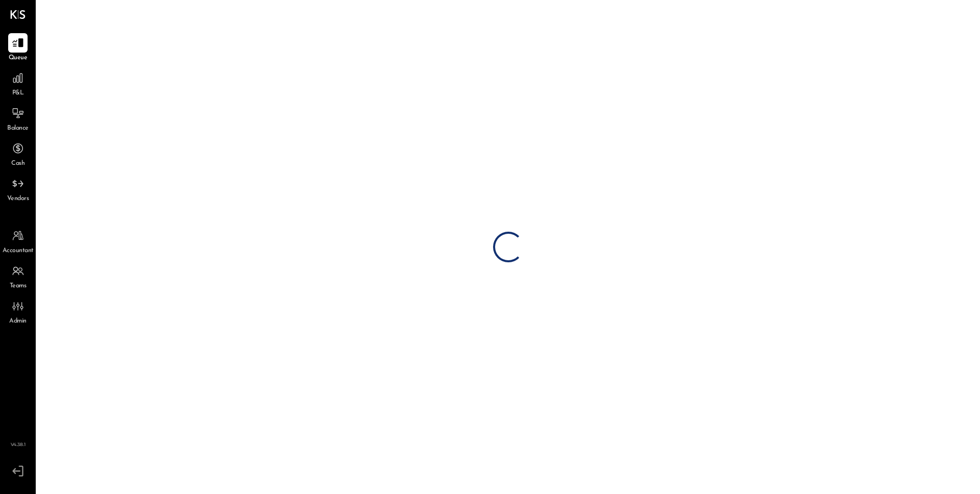  I want to click on span: Vendors, so click(18, 199).